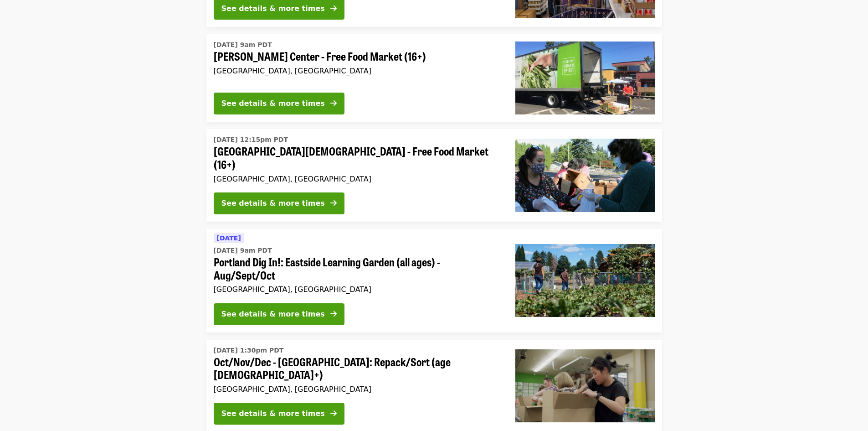  Describe the element at coordinates (434, 175) in the screenshot. I see `a: See details for "Beaverton First United Methodist Church - Free Food Market (16+)"` at that location.